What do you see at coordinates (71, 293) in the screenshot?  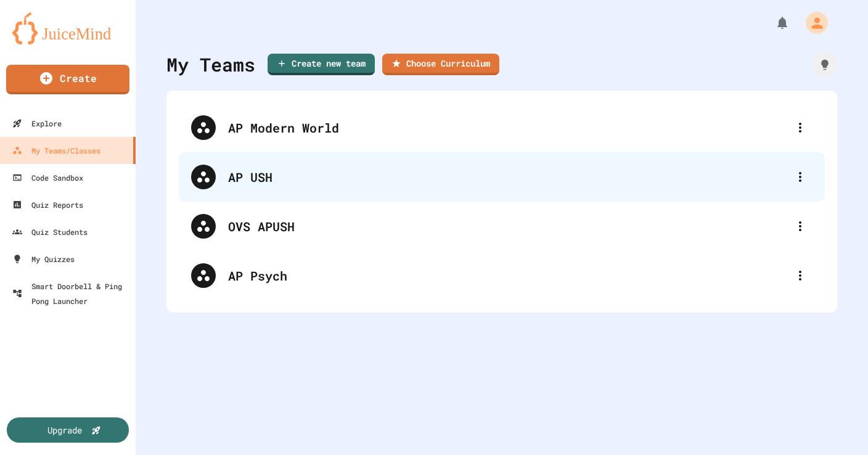 I see `div: Smart Doorbell & Ping Pong Launcher` at bounding box center [71, 293].